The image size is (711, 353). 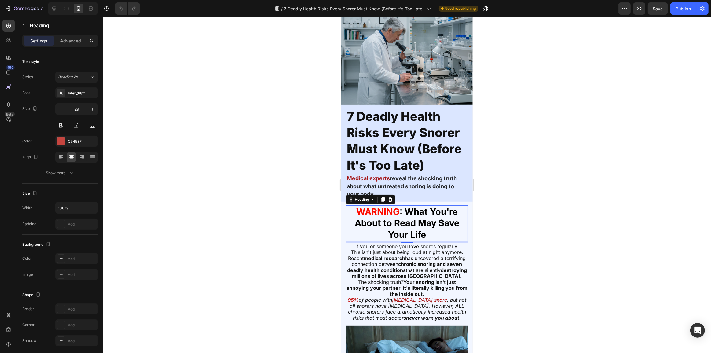 What do you see at coordinates (9, 114) in the screenshot?
I see `div: Beta` at bounding box center [9, 114].